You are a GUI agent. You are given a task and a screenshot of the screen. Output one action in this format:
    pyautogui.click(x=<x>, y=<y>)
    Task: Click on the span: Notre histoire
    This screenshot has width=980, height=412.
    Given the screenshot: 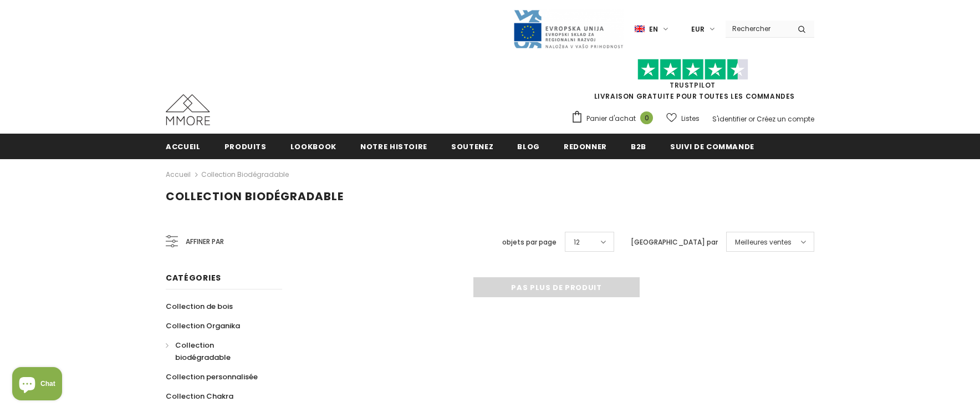 What is the action you would take?
    pyautogui.click(x=394, y=147)
    